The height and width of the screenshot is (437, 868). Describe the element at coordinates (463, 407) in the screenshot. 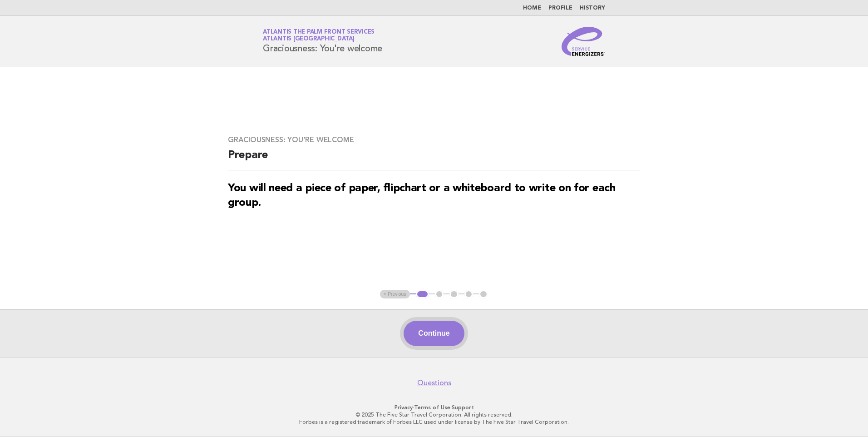

I see `a: Support` at that location.